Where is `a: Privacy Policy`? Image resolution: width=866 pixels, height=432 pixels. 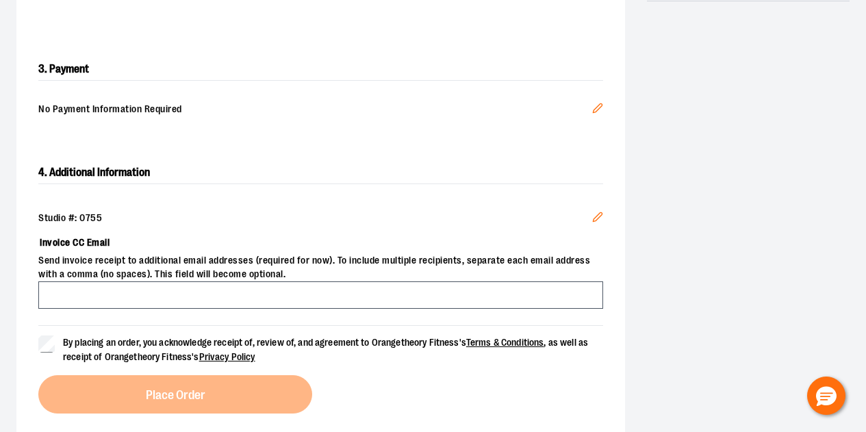
a: Privacy Policy is located at coordinates (227, 356).